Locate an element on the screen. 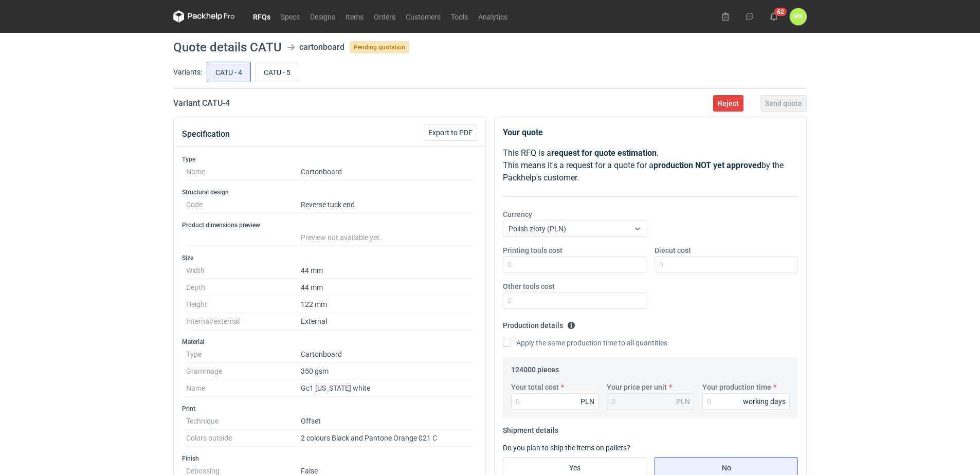  h2: Variant CATU - 4 is located at coordinates (201, 103).